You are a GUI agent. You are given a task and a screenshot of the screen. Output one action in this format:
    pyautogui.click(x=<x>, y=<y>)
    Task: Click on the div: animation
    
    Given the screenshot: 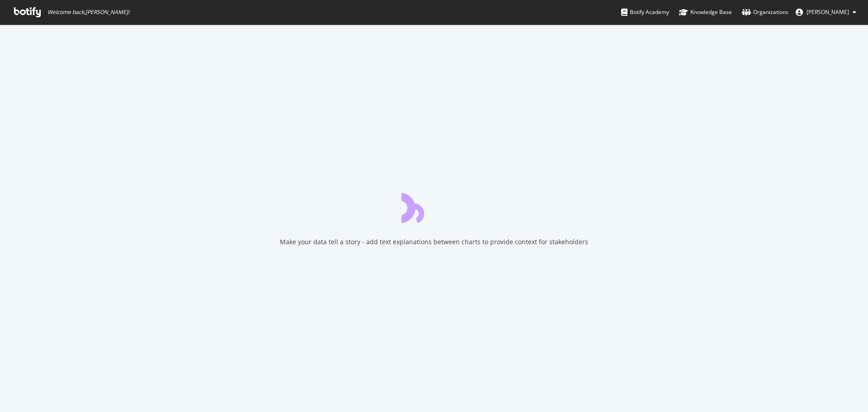 What is the action you would take?
    pyautogui.click(x=434, y=207)
    